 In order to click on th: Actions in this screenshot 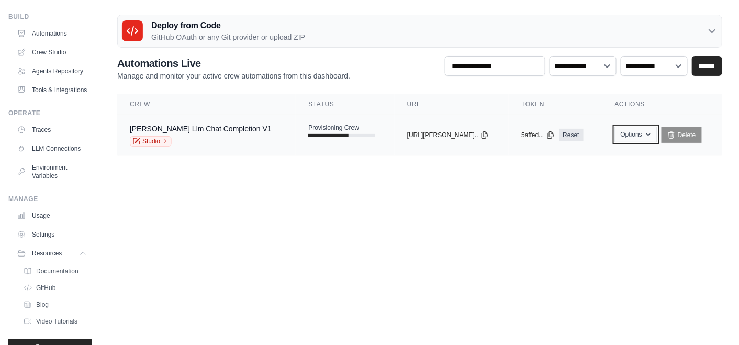, I will do `click(662, 104)`.